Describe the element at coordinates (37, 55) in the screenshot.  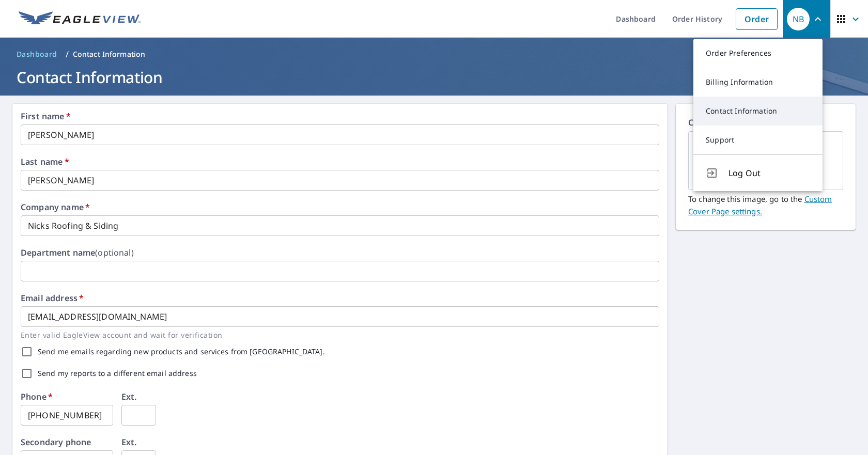
I see `a: Dashboard` at that location.